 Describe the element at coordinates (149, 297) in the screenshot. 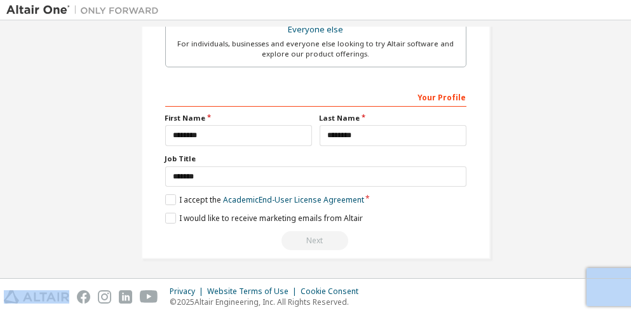

I see `img: youtube.svg` at that location.